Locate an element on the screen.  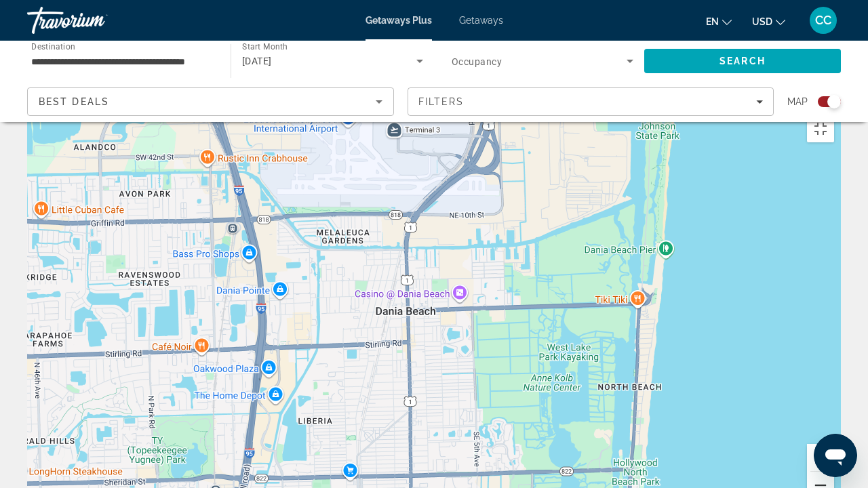
span: USD is located at coordinates (762, 21).